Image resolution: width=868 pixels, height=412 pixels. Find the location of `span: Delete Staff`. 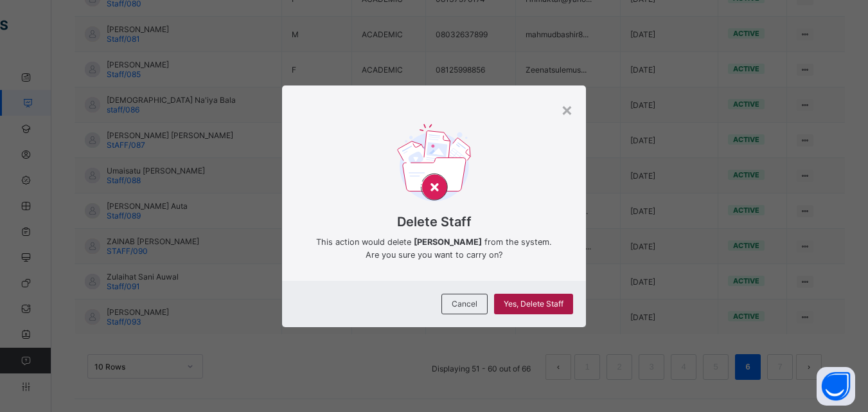

span: Delete Staff is located at coordinates (434, 221).